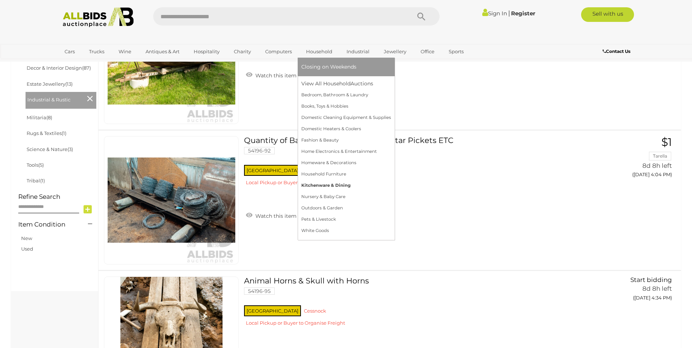 Image resolution: width=692 pixels, height=348 pixels. Describe the element at coordinates (421, 16) in the screenshot. I see `button: Search` at that location.